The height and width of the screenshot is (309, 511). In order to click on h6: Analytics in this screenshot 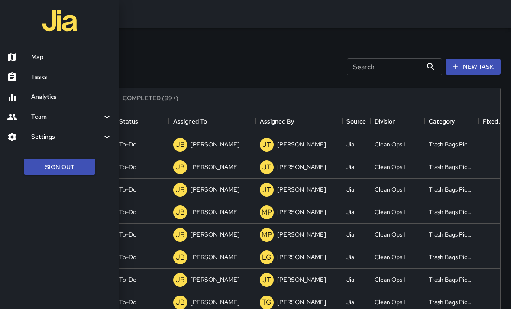, I will do `click(71, 97)`.